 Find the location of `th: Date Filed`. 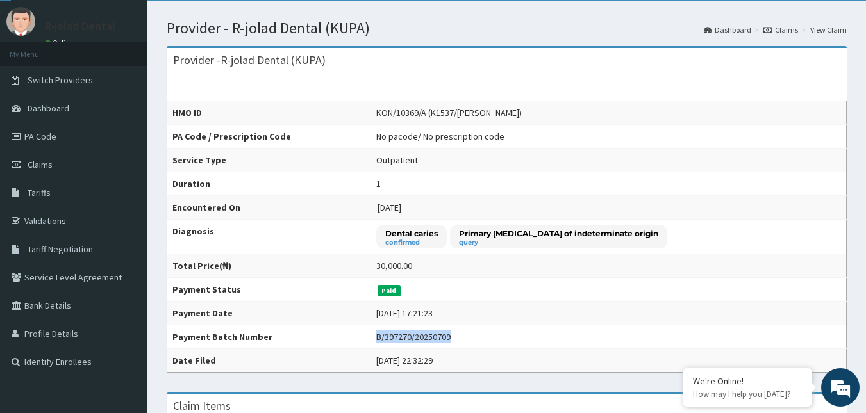

th: Date Filed is located at coordinates (269, 361).